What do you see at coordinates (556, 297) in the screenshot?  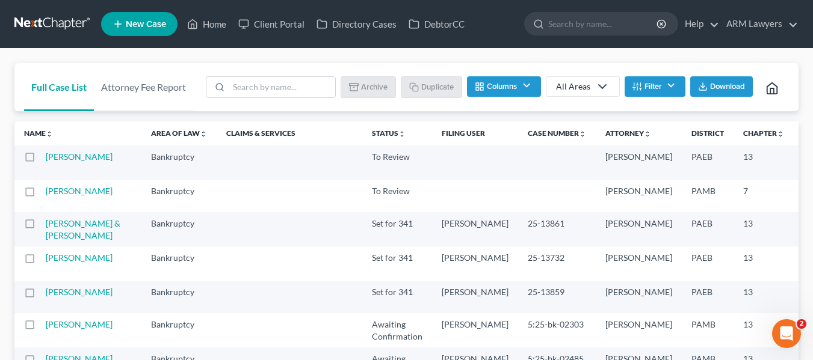 I see `td: 25-13859` at bounding box center [556, 297].